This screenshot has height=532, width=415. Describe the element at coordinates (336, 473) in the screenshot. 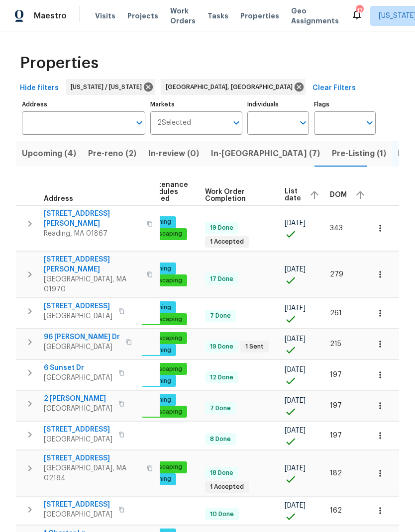

I see `span: 182` at that location.